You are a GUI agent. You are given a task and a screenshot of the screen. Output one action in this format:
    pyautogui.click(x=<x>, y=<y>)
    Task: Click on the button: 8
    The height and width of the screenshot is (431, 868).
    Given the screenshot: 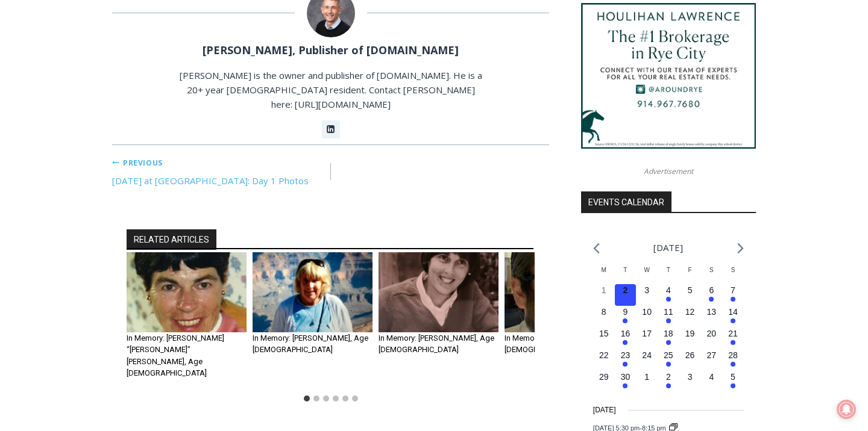 What is the action you would take?
    pyautogui.click(x=604, y=317)
    